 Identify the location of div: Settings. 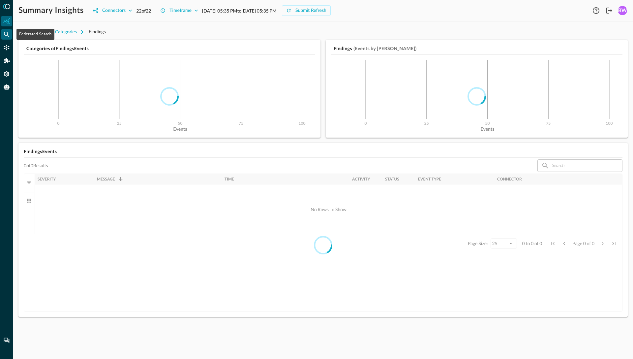
(7, 74).